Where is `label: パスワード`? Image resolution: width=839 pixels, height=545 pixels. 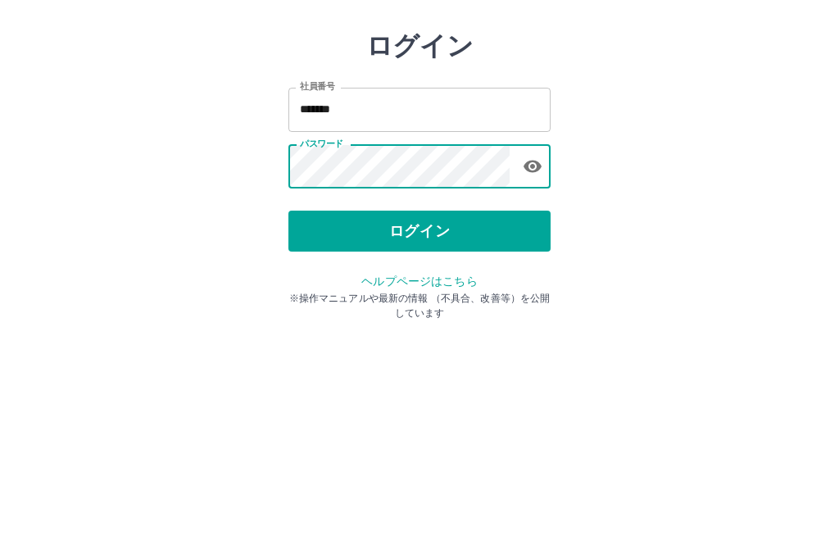 label: パスワード is located at coordinates (321, 216).